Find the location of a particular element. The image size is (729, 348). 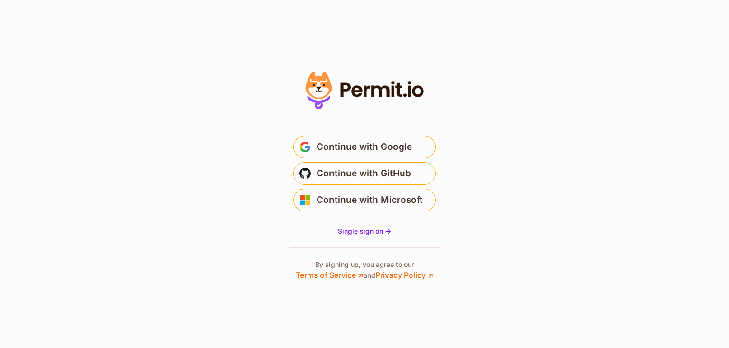

span: Continue with Google is located at coordinates (364, 147).